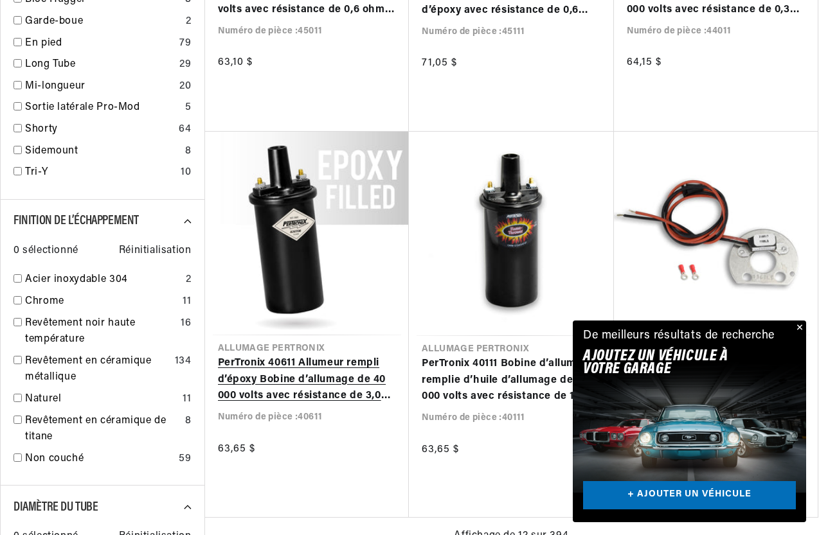 The height and width of the screenshot is (535, 819). What do you see at coordinates (100, 44) in the screenshot?
I see `a: En pied` at bounding box center [100, 44].